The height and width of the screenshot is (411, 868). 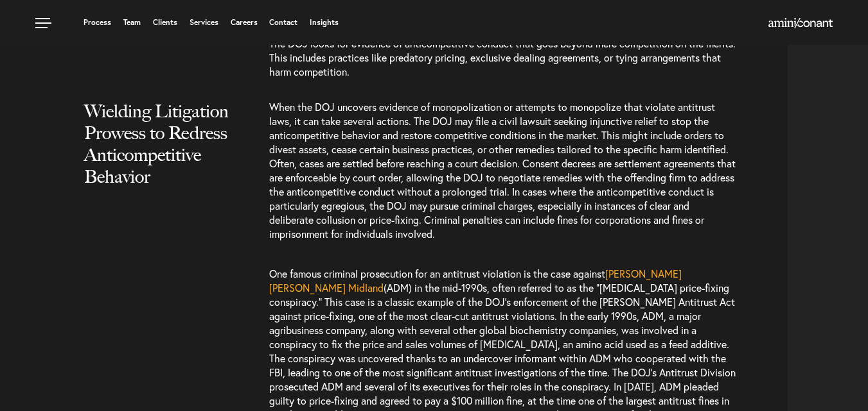 What do you see at coordinates (324, 23) in the screenshot?
I see `a: Insights` at bounding box center [324, 23].